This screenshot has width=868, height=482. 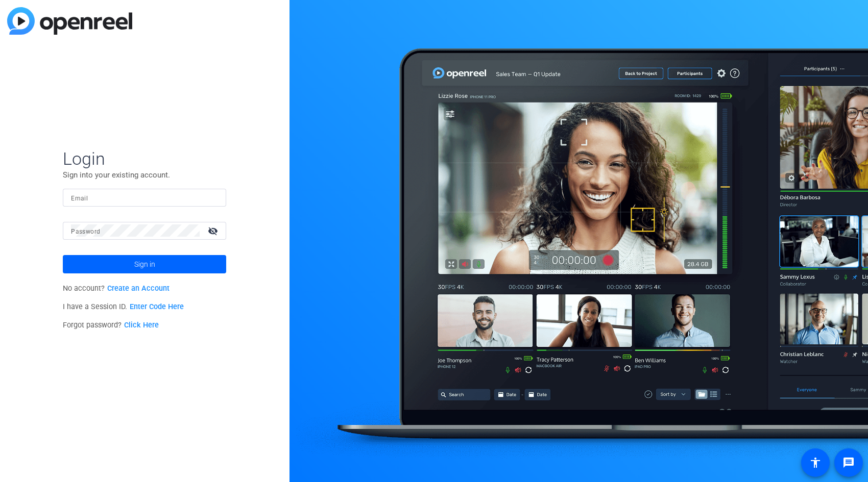 I want to click on span: I have a Session ID., so click(x=123, y=307).